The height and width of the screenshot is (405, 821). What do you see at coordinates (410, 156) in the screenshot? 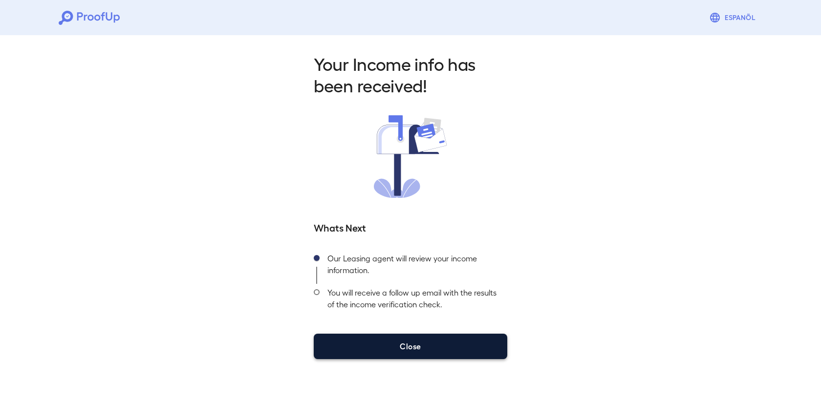
I see `img: received.svg` at bounding box center [410, 156].